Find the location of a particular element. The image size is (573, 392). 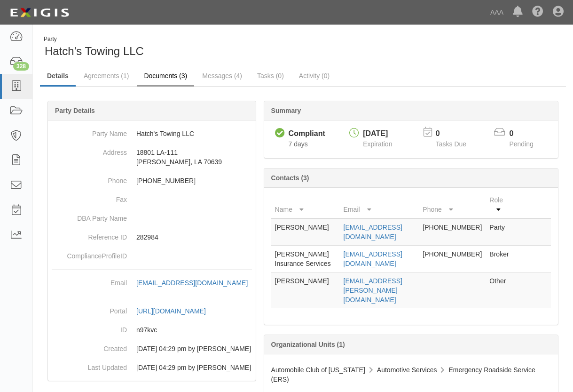

div: Party is located at coordinates (94, 39).